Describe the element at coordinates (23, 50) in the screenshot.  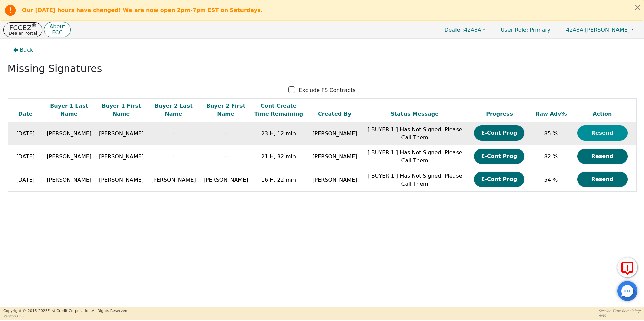
I see `button: Back` at that location.